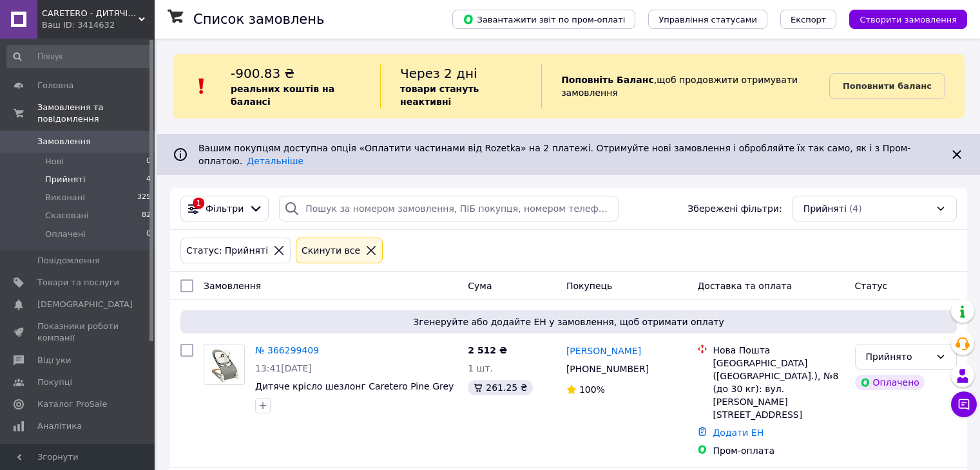 The image size is (980, 470). What do you see at coordinates (439, 95) in the screenshot?
I see `b: товари стануть неактивні` at bounding box center [439, 95].